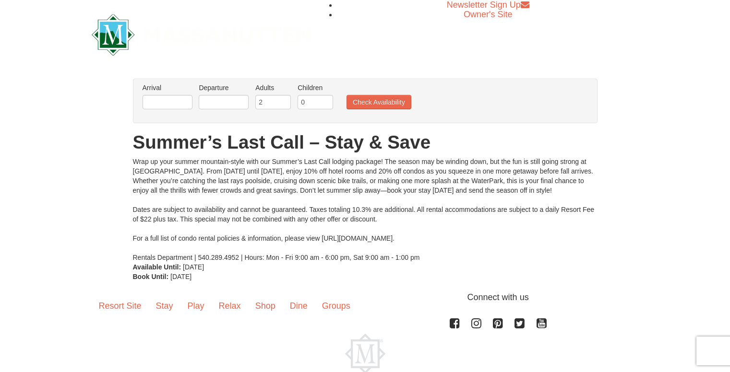 The image size is (730, 372). Describe the element at coordinates (196, 306) in the screenshot. I see `a: Play` at that location.